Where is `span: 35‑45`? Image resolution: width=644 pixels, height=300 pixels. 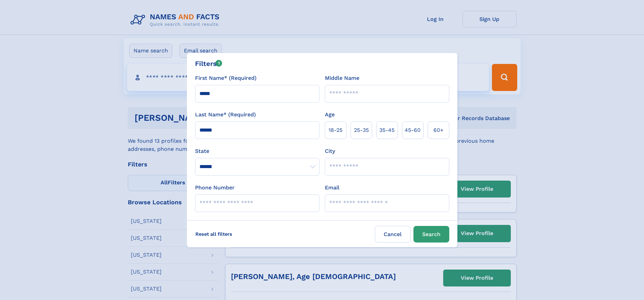
span: 35‑45 is located at coordinates (387, 130).